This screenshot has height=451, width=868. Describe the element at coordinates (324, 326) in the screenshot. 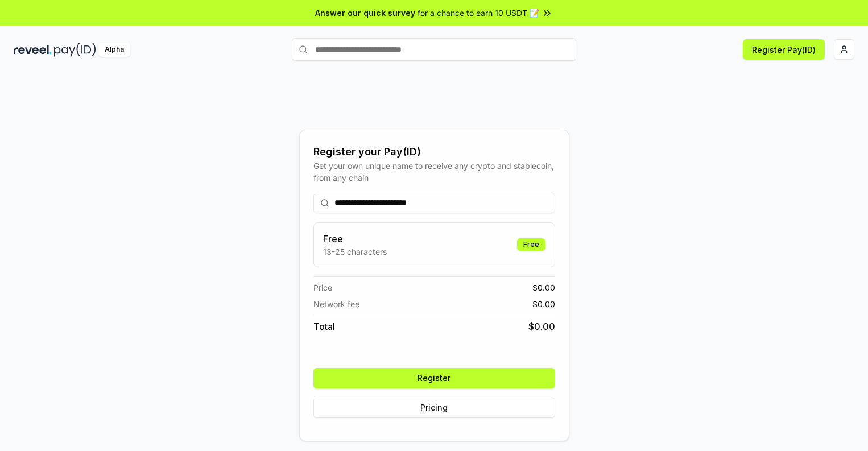

I see `span: Total` at that location.